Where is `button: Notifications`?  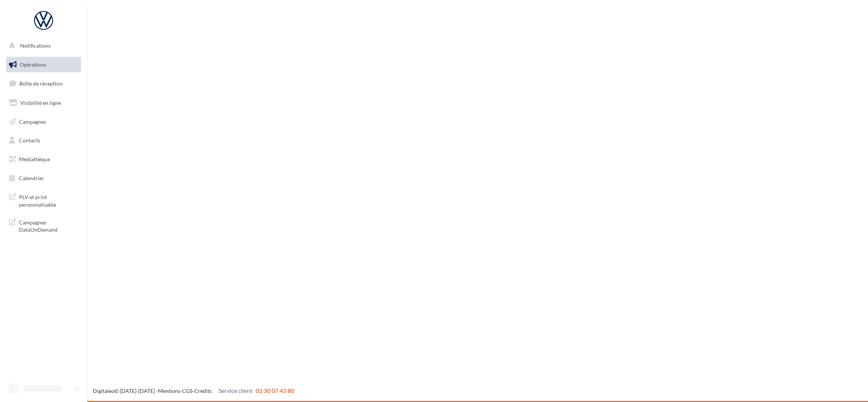 button: Notifications is located at coordinates (42, 46).